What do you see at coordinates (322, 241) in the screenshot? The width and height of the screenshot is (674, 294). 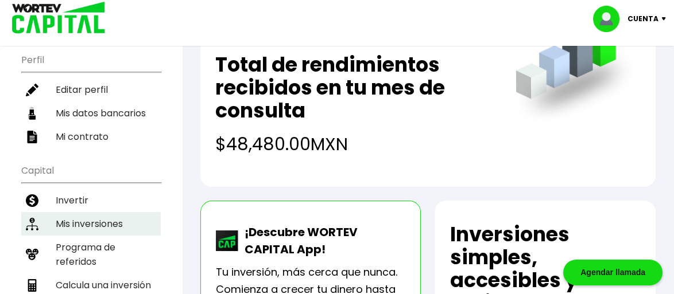 I see `p: ¡Descubre WORTEV CAPITAL App!` at bounding box center [322, 241].